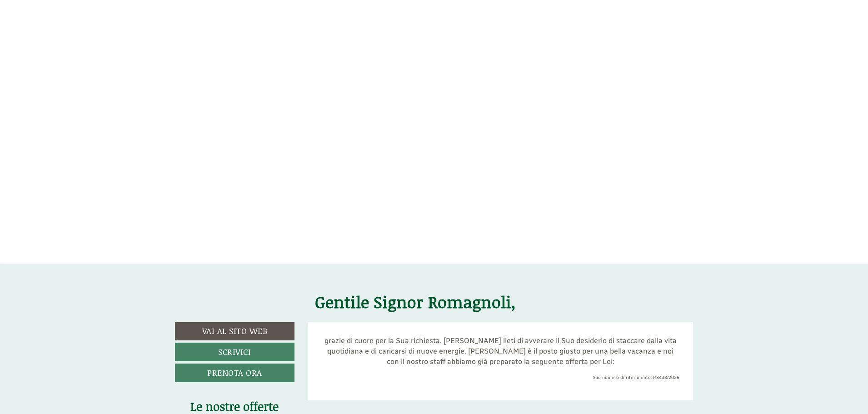 The width and height of the screenshot is (868, 414). What do you see at coordinates (234, 352) in the screenshot?
I see `a: Scrivici` at bounding box center [234, 352].